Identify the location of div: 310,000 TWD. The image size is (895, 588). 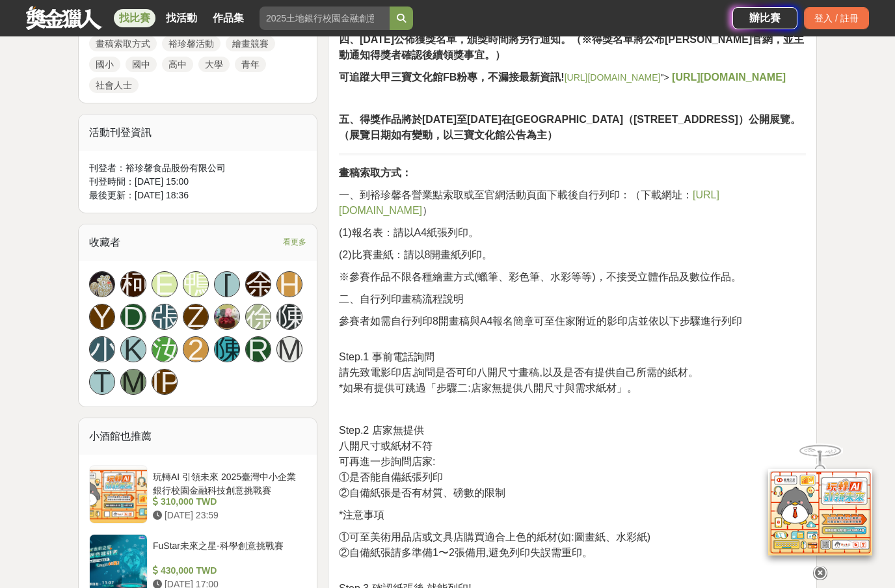
(227, 501).